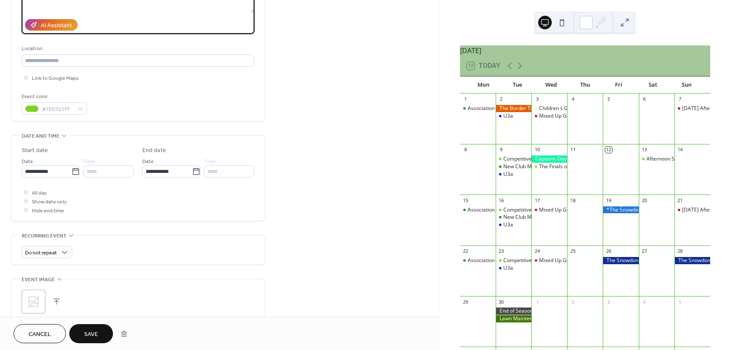  Describe the element at coordinates (137, 48) in the screenshot. I see `div: Location` at that location.